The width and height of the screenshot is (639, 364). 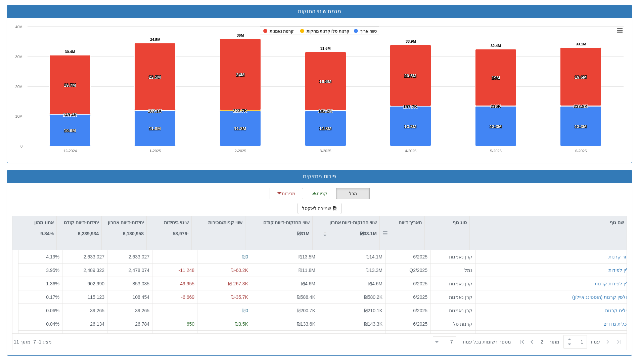 I want to click on span: ₪14.1M, so click(x=374, y=256).